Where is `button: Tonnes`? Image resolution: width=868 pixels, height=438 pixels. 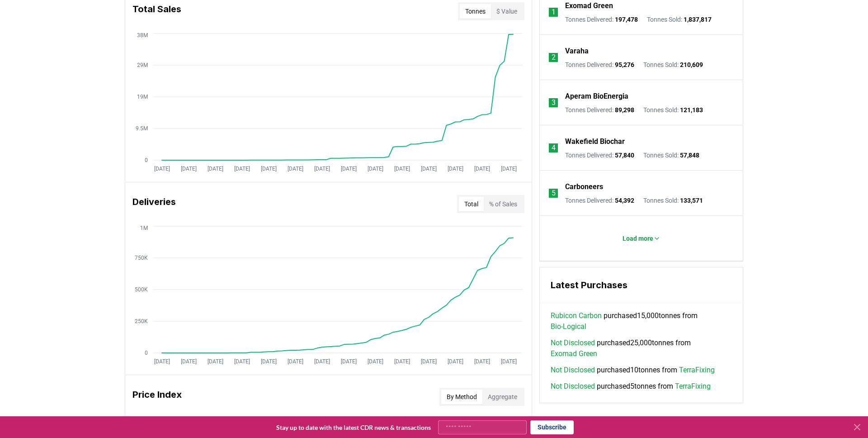 button: Tonnes is located at coordinates (475, 12).